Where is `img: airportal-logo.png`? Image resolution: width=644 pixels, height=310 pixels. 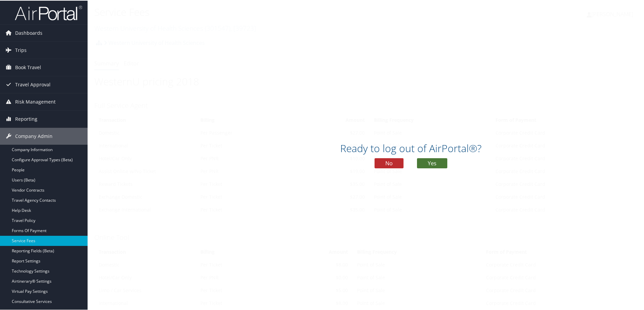
img: airportal-logo.png is located at coordinates (49, 12).